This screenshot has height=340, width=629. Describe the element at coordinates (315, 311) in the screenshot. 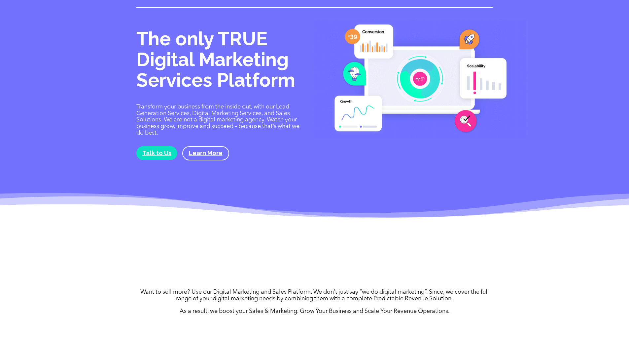

I see `p: As a result, we boost your Sales & Marketing. Grow Your Business and Scale Your Revenue Operations.` at that location.